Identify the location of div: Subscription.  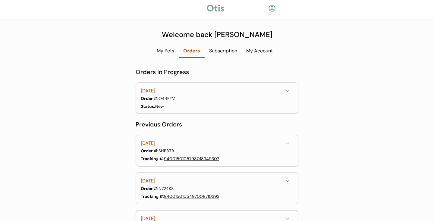
(223, 51).